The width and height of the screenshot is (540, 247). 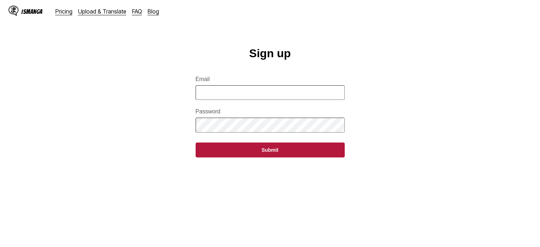 What do you see at coordinates (102, 11) in the screenshot?
I see `a: Upload & Translate` at bounding box center [102, 11].